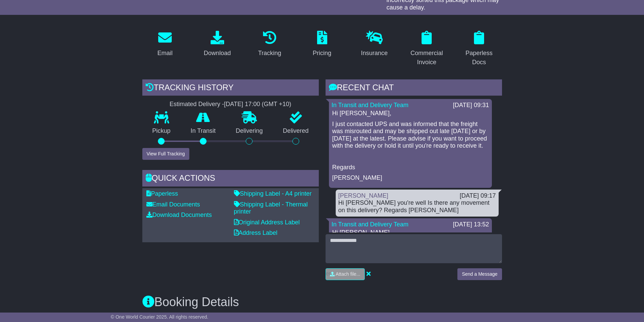 The height and width of the screenshot is (322, 644). Describe the element at coordinates (374, 44) in the screenshot. I see `a: Insurance` at that location.